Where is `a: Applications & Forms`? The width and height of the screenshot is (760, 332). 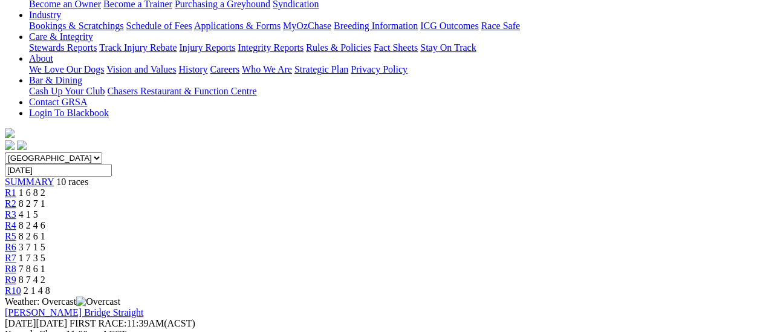 a: Applications & Forms is located at coordinates (237, 25).